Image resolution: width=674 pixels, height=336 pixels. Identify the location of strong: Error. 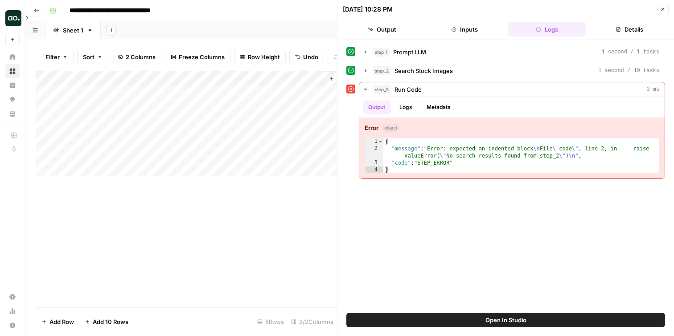
(371, 128).